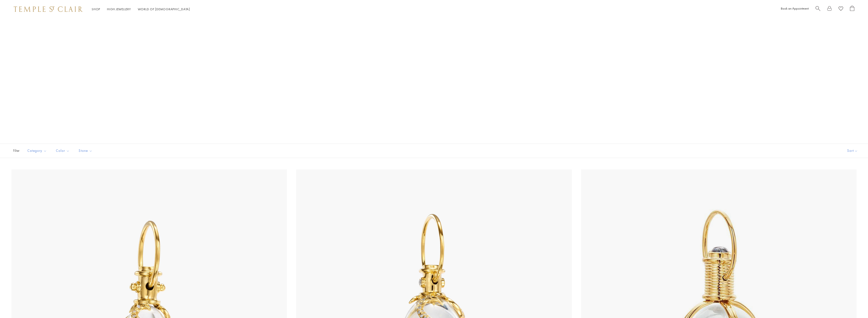 The height and width of the screenshot is (318, 868). What do you see at coordinates (63, 150) in the screenshot?
I see `button: Color` at bounding box center [63, 150].